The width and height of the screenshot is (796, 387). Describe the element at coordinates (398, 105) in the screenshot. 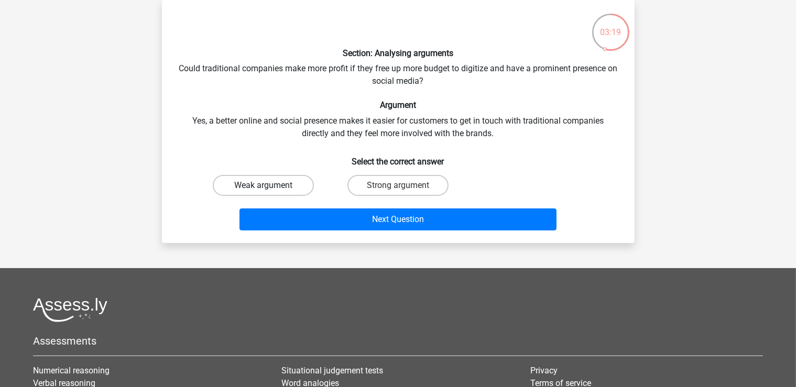

I see `h6: Argument` at that location.